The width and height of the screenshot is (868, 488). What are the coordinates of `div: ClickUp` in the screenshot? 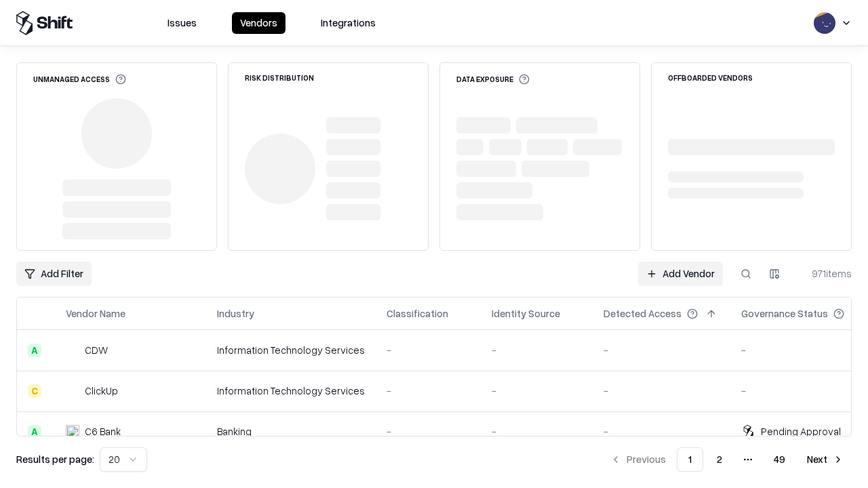 It's located at (101, 391).